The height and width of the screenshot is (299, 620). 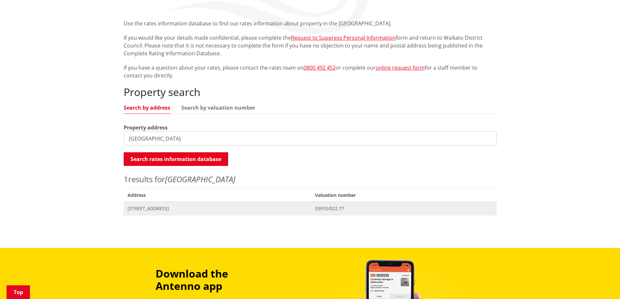 What do you see at coordinates (310, 23) in the screenshot?
I see `p: Use the rates information database to find out rates information about property in the [GEOGRAPHI...` at bounding box center [310, 23].